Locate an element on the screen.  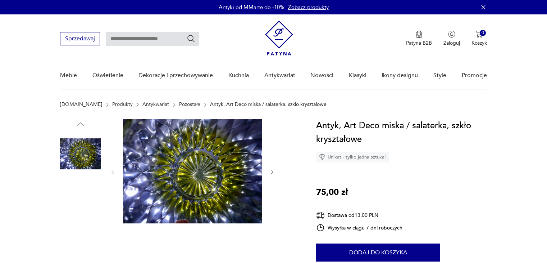
a: Klasyki is located at coordinates (357, 75).